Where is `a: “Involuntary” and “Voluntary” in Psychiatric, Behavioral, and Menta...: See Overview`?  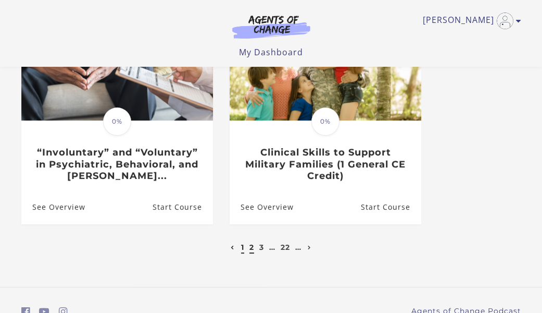
a: “Involuntary” and “Voluntary” in Psychiatric, Behavioral, and Menta...: See Overview is located at coordinates (53, 207).